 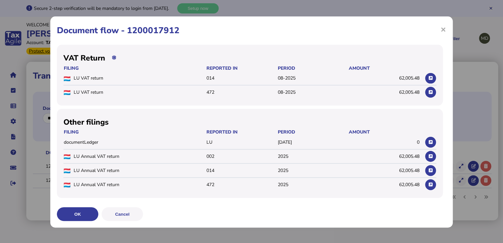 What do you see at coordinates (81, 142) in the screenshot?
I see `span: documentLedger` at bounding box center [81, 142].